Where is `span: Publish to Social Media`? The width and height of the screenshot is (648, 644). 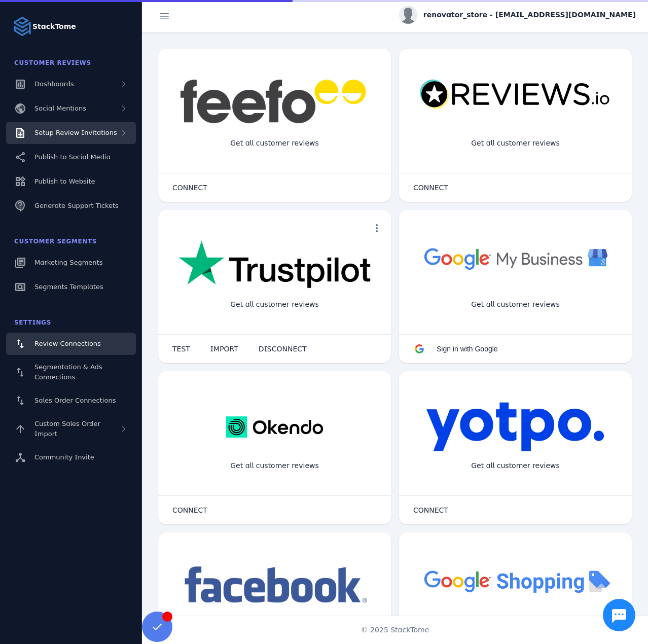
span: Publish to Social Media is located at coordinates (72, 157).